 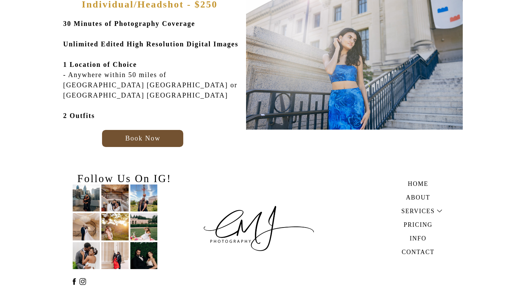 What do you see at coordinates (124, 177) in the screenshot?
I see `h3: Follow Us On IG!` at bounding box center [124, 177].